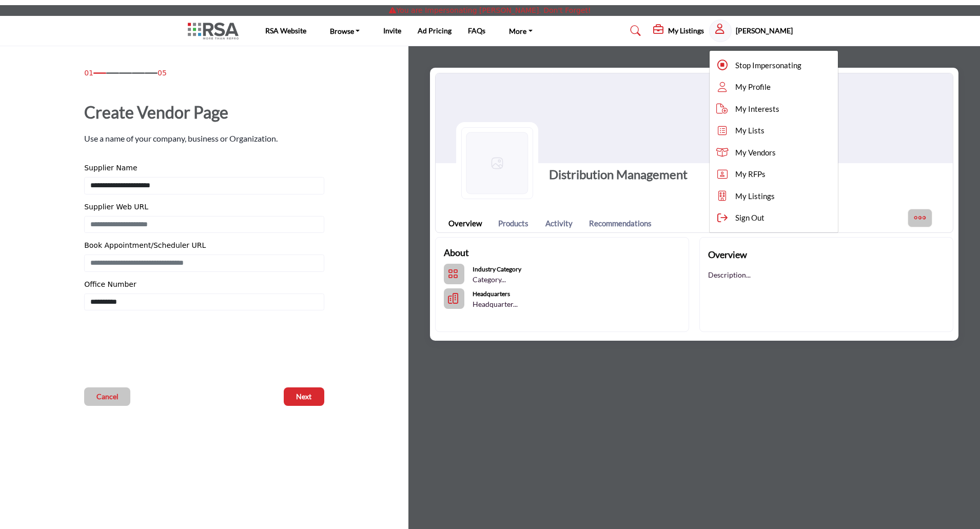 The image size is (980, 529). What do you see at coordinates (204, 186) in the screenshot?
I see `input: Enter Supplier Name` at bounding box center [204, 186].